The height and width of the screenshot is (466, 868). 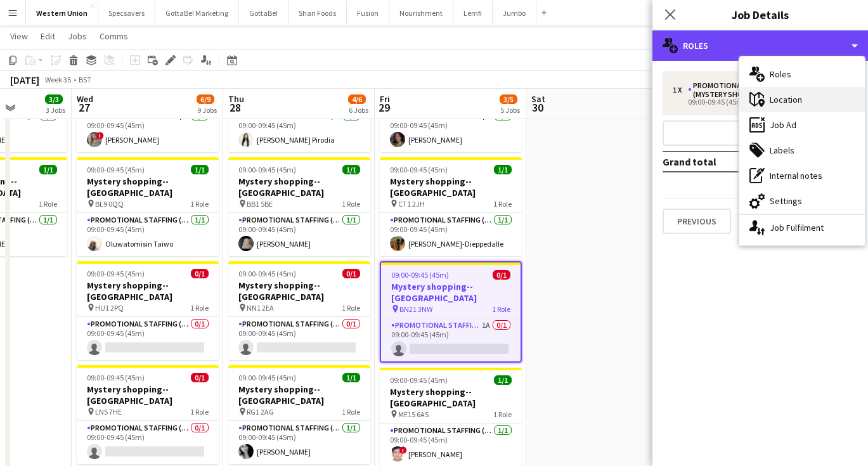 What do you see at coordinates (357, 99) in the screenshot?
I see `span: 4/6` at bounding box center [357, 99].